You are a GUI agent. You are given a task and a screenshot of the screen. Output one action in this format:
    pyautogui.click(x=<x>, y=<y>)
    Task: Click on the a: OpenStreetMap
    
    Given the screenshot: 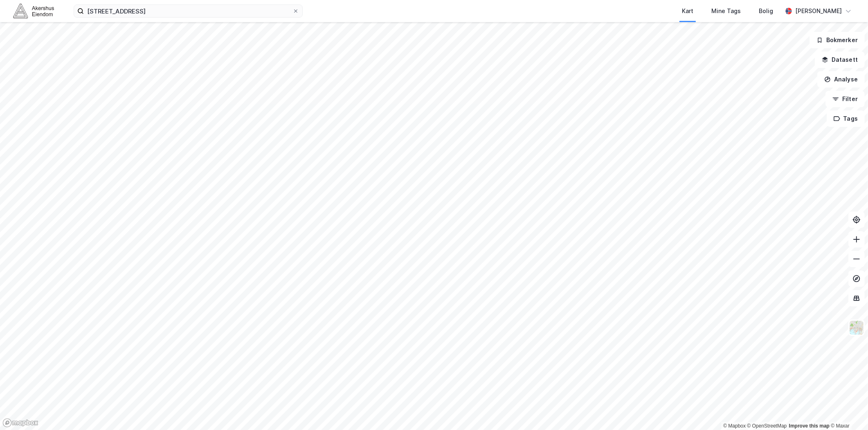 What is the action you would take?
    pyautogui.click(x=767, y=426)
    